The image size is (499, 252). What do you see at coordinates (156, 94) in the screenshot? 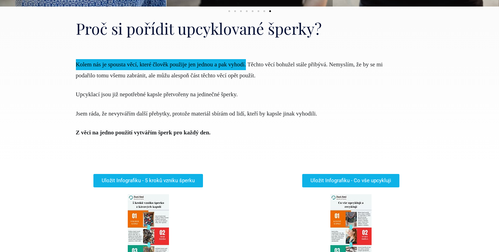
I see `span: Upcyklací jsou již nepotřebné kapsle přetvořeny na jedinečné šperky.` at bounding box center [156, 94].